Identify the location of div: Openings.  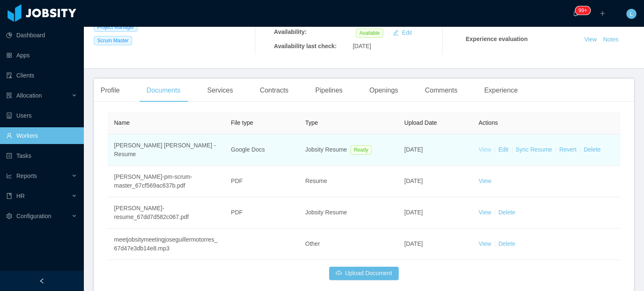
(384, 91).